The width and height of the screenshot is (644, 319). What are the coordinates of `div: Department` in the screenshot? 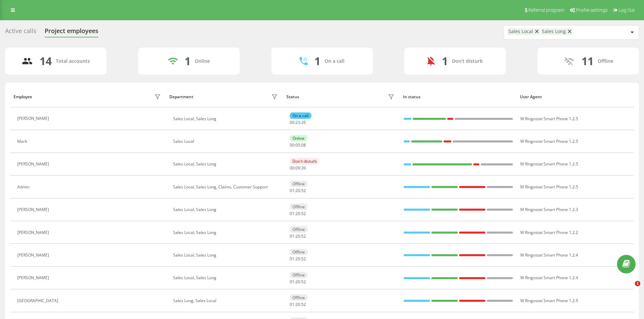 It's located at (181, 97).